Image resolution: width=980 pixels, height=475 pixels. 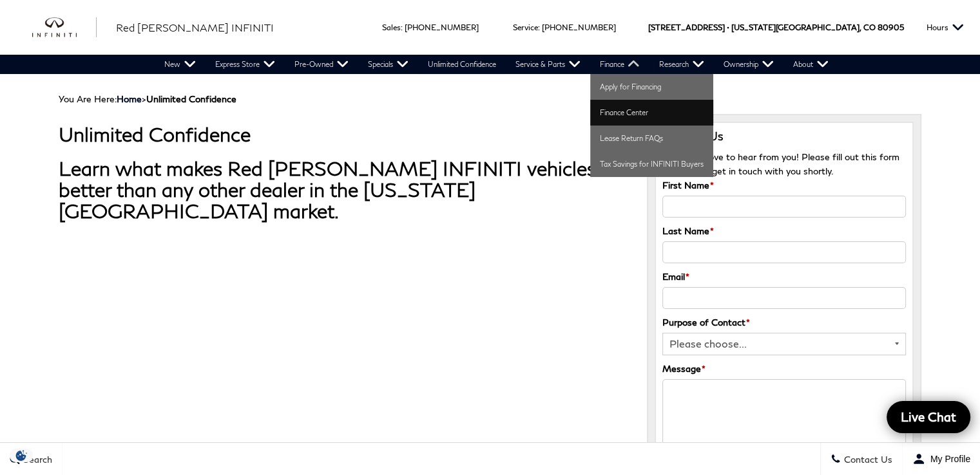 I want to click on span: Live Chat, so click(x=928, y=417).